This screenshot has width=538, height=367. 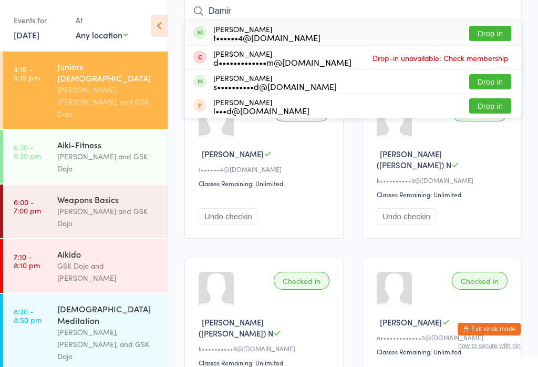 I want to click on time: 8:20 - 8:50 pm, so click(x=27, y=315).